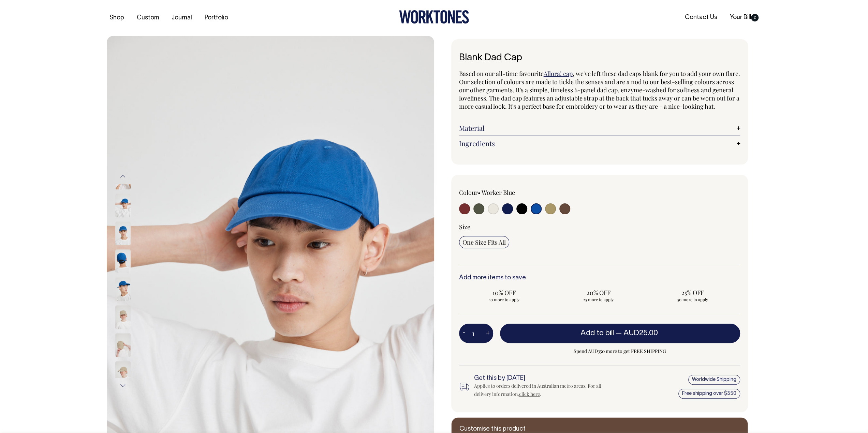 This screenshot has height=433, width=868. Describe the element at coordinates (620, 351) in the screenshot. I see `span: Spend AUD350 more to get FREE SHIPPING` at that location.